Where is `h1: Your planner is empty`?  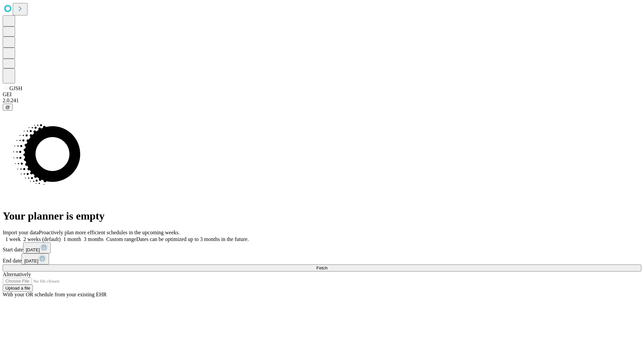 h1: Your planner is empty is located at coordinates (322, 216).